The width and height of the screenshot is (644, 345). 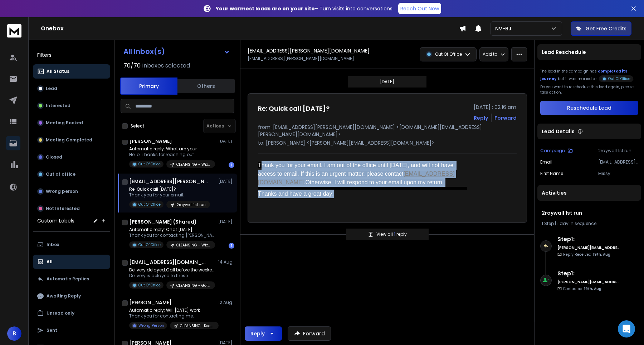 What do you see at coordinates (72, 174) in the screenshot?
I see `button: Out of office` at bounding box center [72, 174].